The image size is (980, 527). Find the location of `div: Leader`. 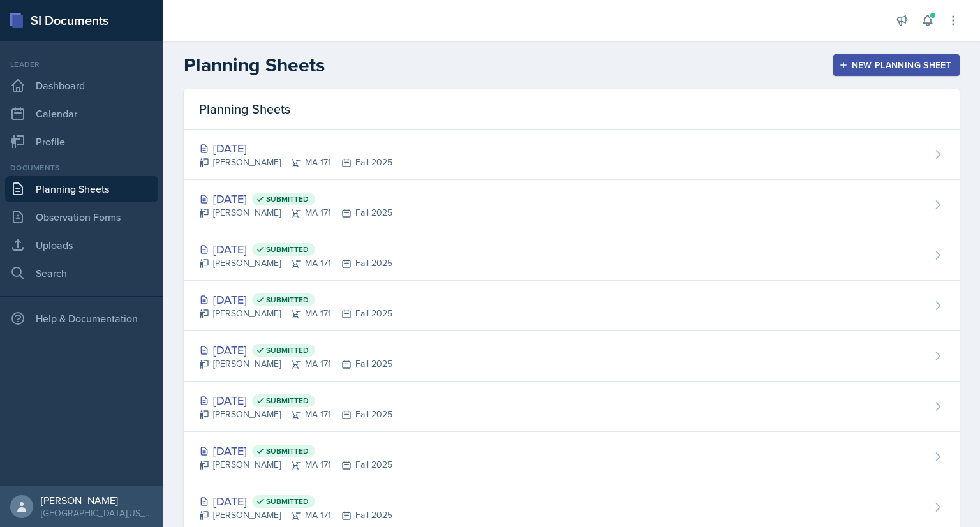

div: Leader is located at coordinates (82, 65).